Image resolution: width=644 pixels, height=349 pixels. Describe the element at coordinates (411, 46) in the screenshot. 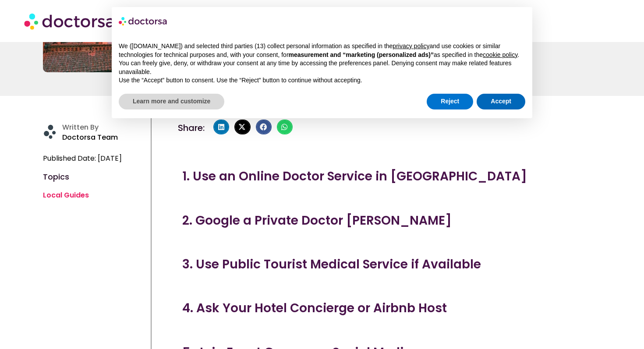

I see `a: privacy policy` at that location.